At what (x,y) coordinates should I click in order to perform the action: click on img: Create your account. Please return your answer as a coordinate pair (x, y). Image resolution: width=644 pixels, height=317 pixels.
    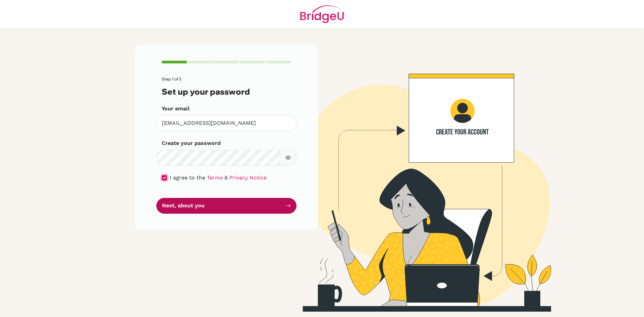
    Looking at the image, I should click on (418, 178).